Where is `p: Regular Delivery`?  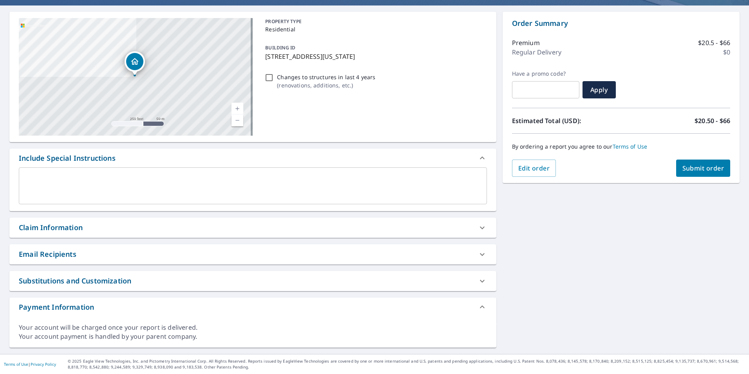 p: Regular Delivery is located at coordinates (537, 52).